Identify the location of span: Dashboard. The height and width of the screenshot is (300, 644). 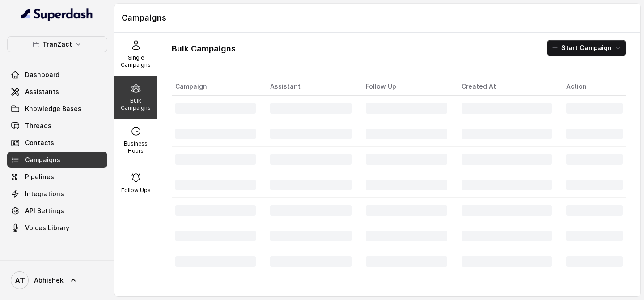
(42, 75).